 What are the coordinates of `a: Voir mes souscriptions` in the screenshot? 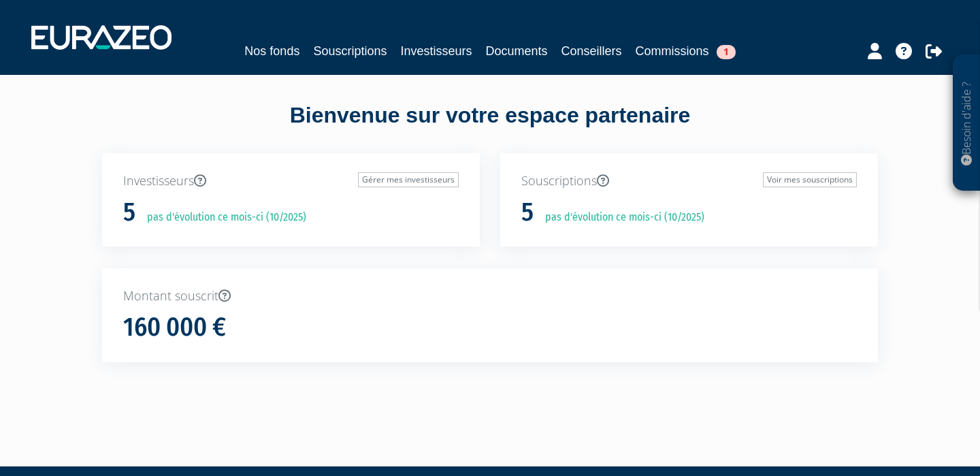 It's located at (810, 180).